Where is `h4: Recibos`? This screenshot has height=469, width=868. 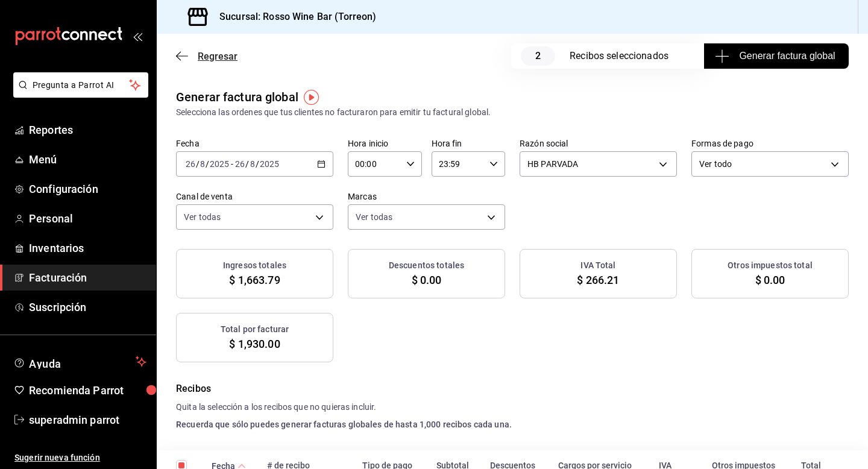
h4: Recibos is located at coordinates (513, 389).